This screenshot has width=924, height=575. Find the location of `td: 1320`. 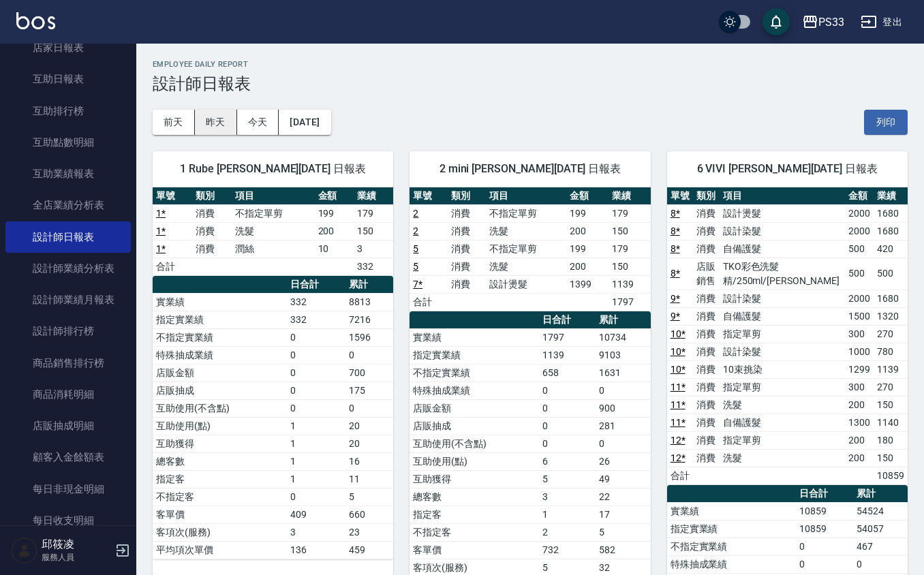

td: 1320 is located at coordinates (891, 316).